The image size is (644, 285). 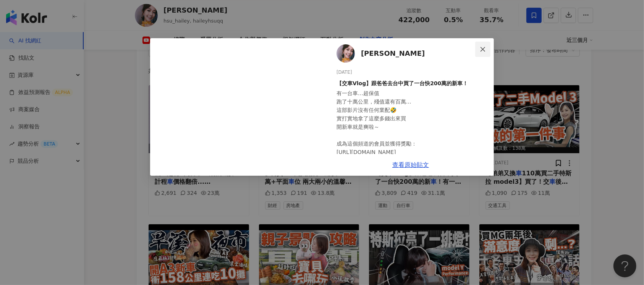 What do you see at coordinates (483, 50) in the screenshot?
I see `button: Close` at bounding box center [483, 50].